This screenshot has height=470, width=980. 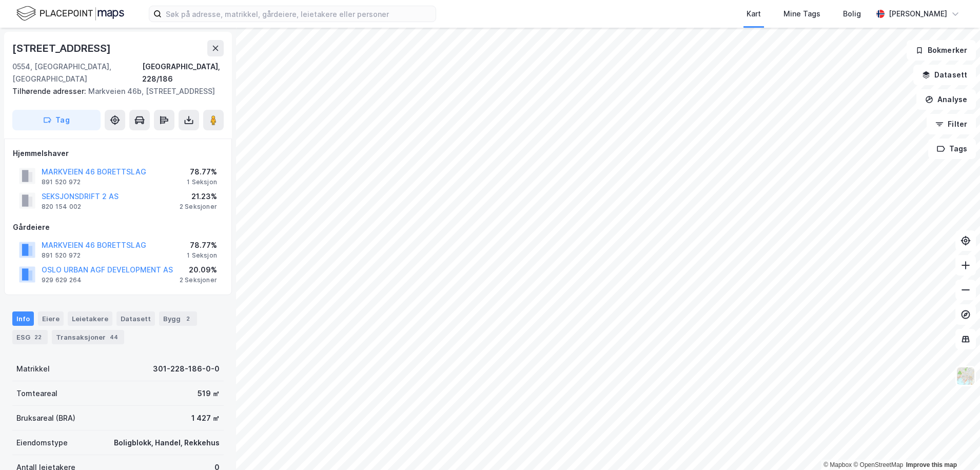 I want to click on div: 22, so click(x=38, y=337).